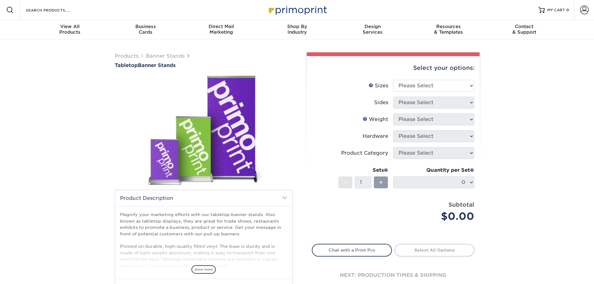 Image resolution: width=594 pixels, height=284 pixels. Describe the element at coordinates (524, 30) in the screenshot. I see `a: Contact& Support` at that location.